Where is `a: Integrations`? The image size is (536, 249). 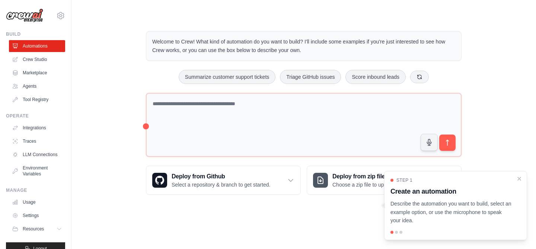 a: Integrations is located at coordinates (37, 128).